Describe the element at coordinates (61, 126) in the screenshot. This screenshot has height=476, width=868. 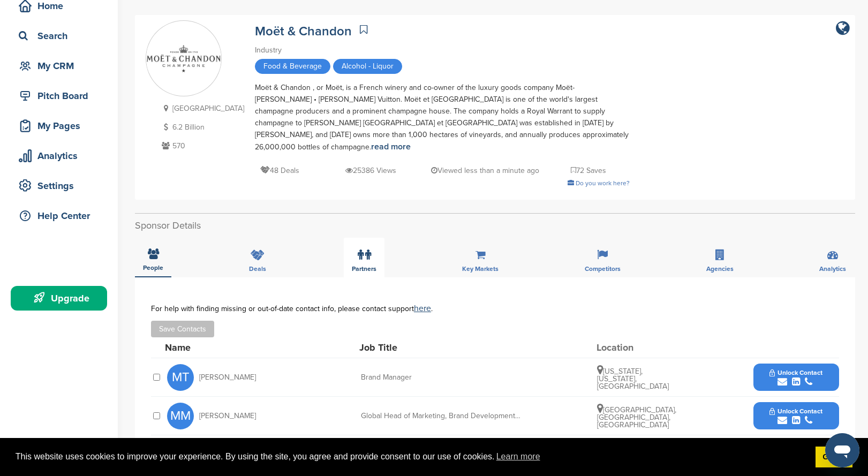
I see `div: My Pages` at that location.